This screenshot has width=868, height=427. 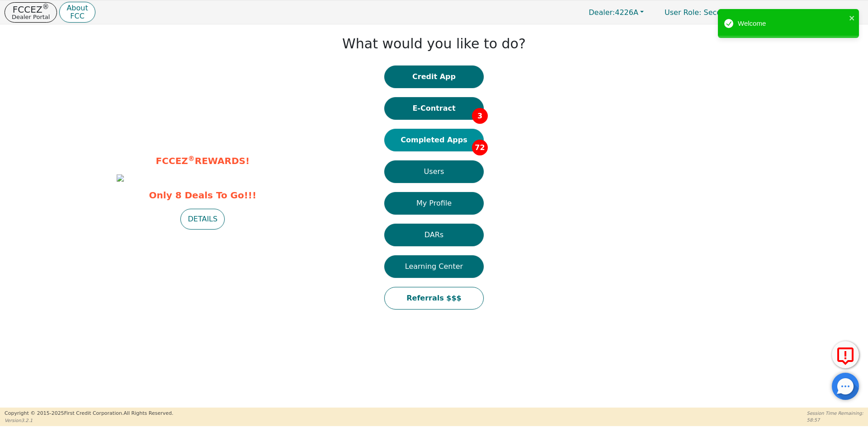 What do you see at coordinates (852, 18) in the screenshot?
I see `button: close` at bounding box center [852, 18].